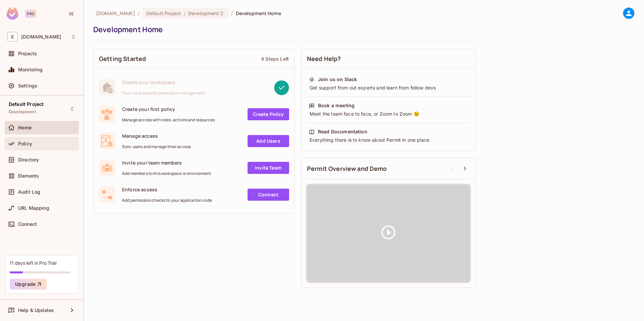  Describe the element at coordinates (31, 70) in the screenshot. I see `span: Monitoring` at that location.